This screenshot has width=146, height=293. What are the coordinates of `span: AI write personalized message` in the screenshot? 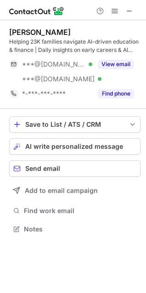 It's located at (74, 146).